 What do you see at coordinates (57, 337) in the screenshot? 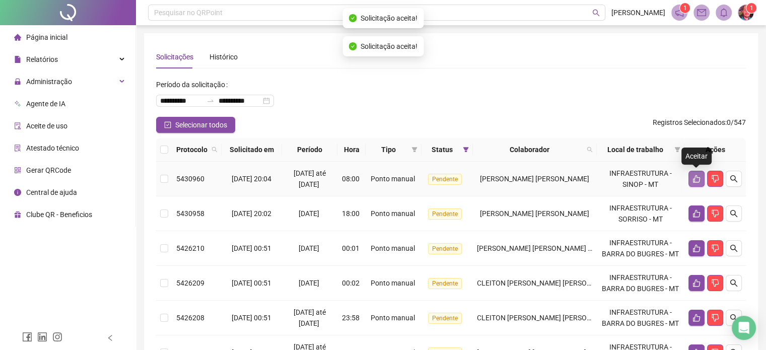
I see `span: instagram` at bounding box center [57, 337].